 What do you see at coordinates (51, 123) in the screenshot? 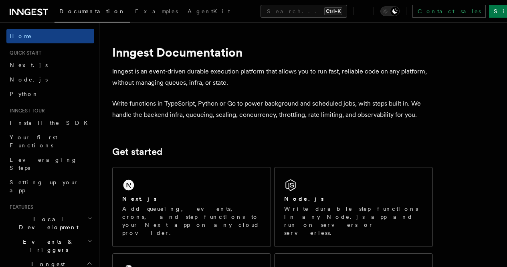
I see `span: Install the SDK` at bounding box center [51, 123].